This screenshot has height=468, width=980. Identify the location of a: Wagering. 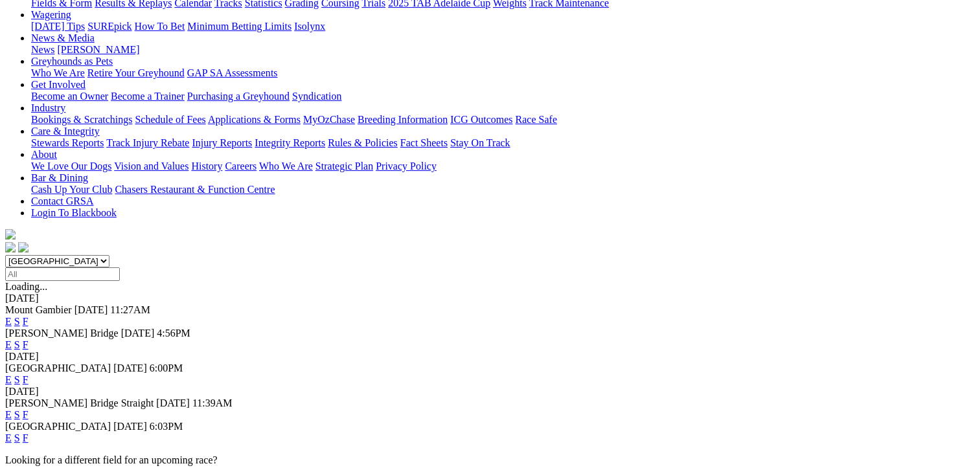
(51, 14).